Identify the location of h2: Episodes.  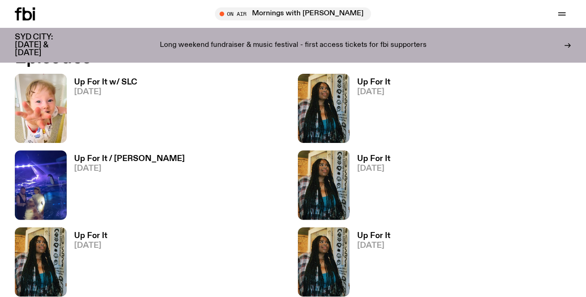
(199, 58).